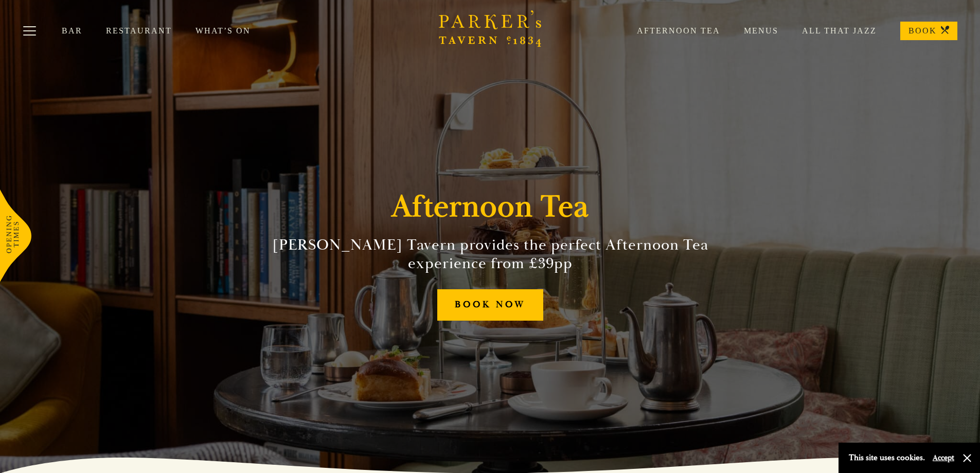  I want to click on button: Accept, so click(943, 457).